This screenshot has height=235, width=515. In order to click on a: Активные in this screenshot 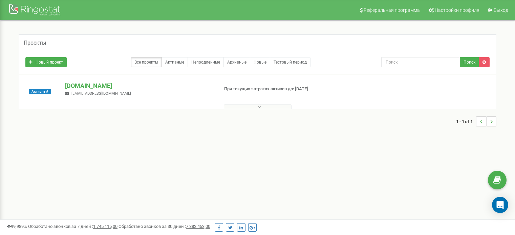, I will do `click(175, 62)`.